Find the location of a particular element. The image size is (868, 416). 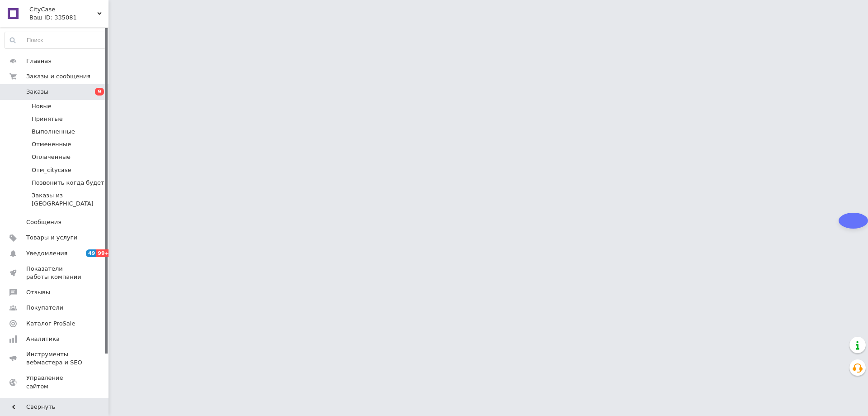

span: Товары и услуги is located at coordinates (52, 237).